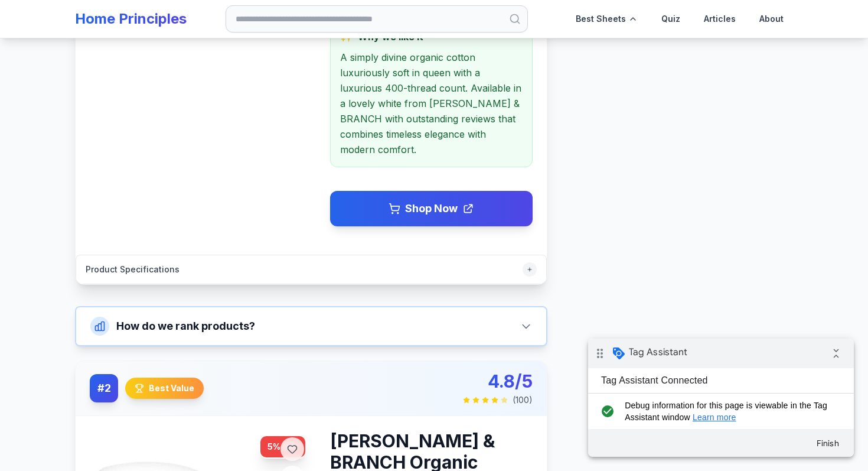 The height and width of the screenshot is (471, 868). I want to click on div: Best Sheets, so click(606, 19).